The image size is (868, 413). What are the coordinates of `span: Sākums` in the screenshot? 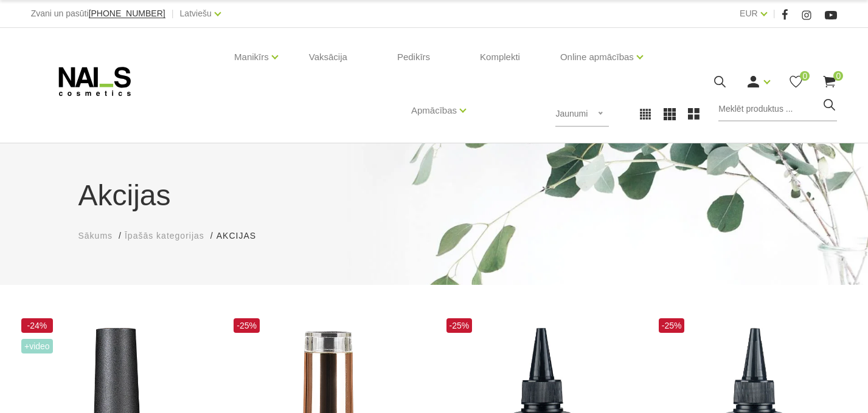 It's located at (95, 236).